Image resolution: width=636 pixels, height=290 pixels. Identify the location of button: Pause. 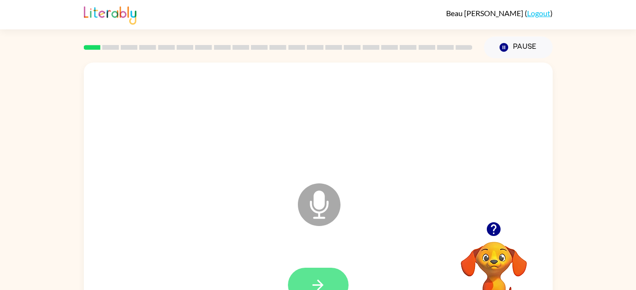
(518, 47).